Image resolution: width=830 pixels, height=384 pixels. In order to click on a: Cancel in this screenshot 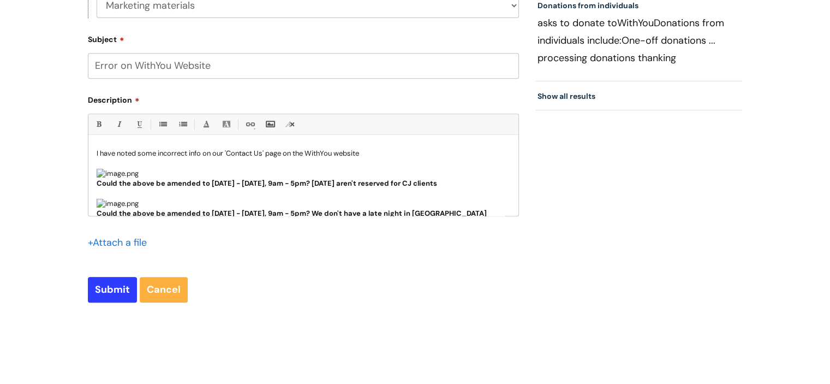, I will do `click(164, 289)`.